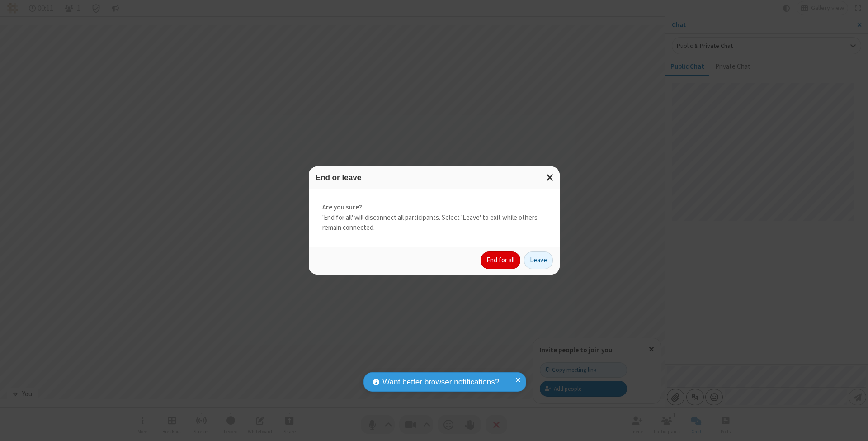 The width and height of the screenshot is (868, 441). Describe the element at coordinates (550, 177) in the screenshot. I see `button: Close modal` at that location.